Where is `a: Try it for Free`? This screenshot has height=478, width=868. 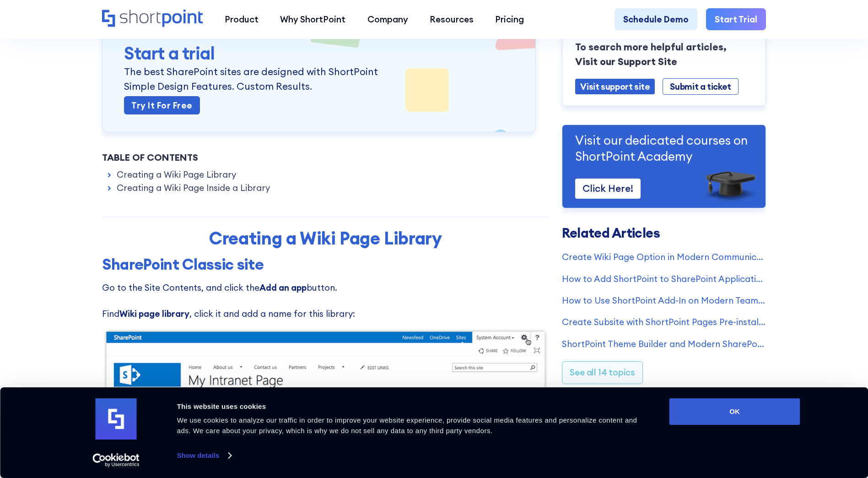
a: Try it for Free is located at coordinates (162, 105).